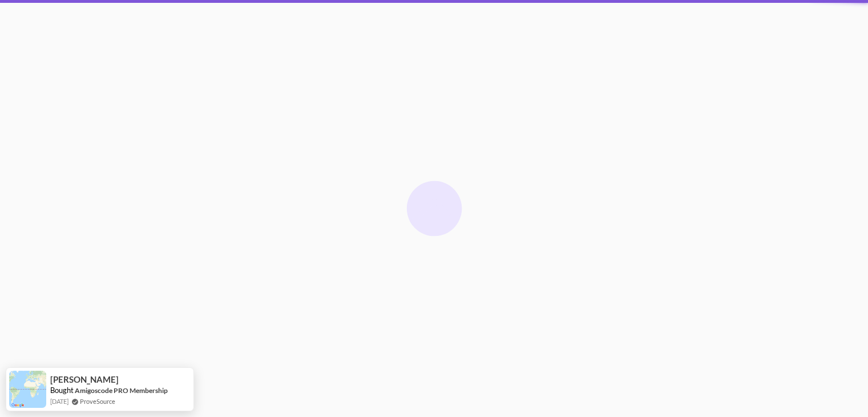 The width and height of the screenshot is (868, 417). Describe the element at coordinates (98, 401) in the screenshot. I see `a: ProveSource` at that location.